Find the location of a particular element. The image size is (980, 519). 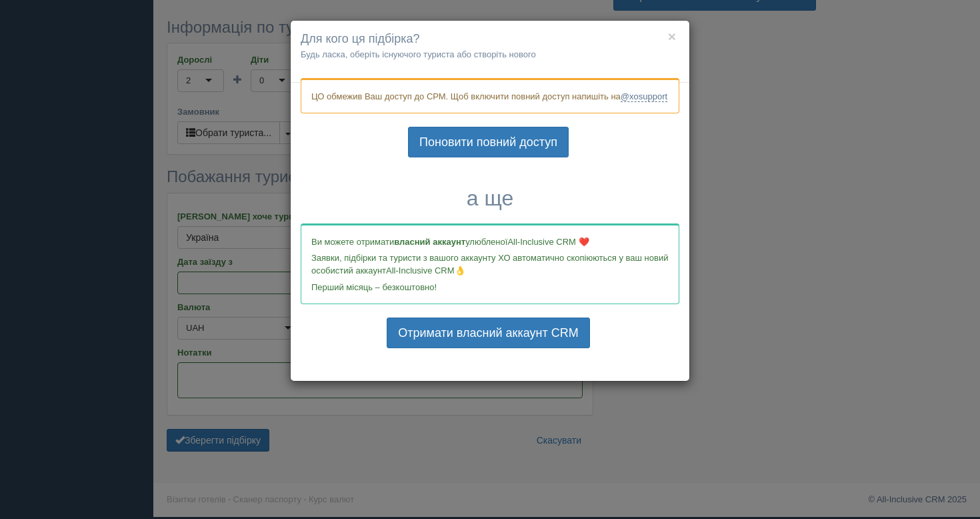

span: All-Inclusive CRM👌 is located at coordinates (426, 270).